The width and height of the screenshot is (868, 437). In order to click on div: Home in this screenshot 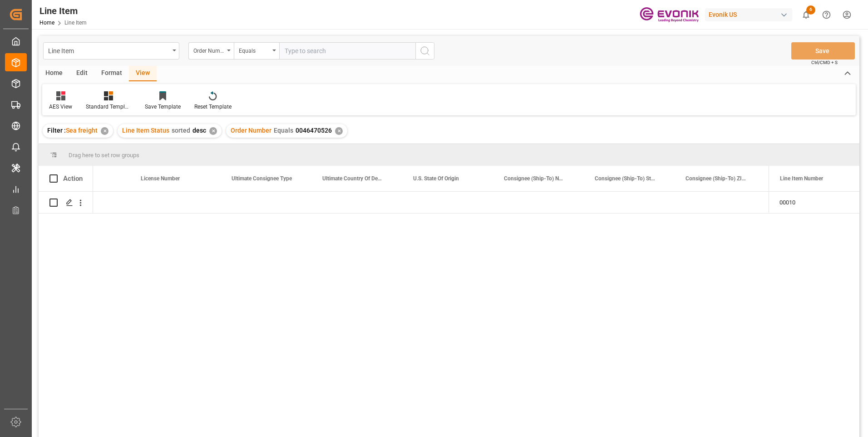, I will do `click(54, 74)`.